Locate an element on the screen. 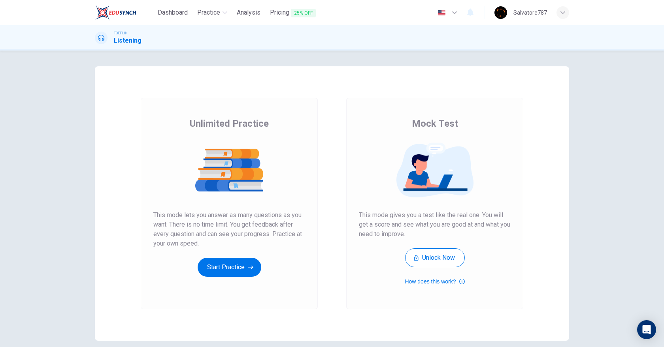 This screenshot has height=347, width=664. span: TOEFL® is located at coordinates (120, 33).